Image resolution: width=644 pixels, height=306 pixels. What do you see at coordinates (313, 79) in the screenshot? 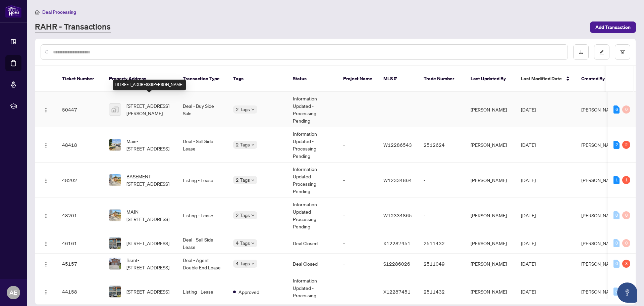
I see `th: Status` at bounding box center [313, 79].